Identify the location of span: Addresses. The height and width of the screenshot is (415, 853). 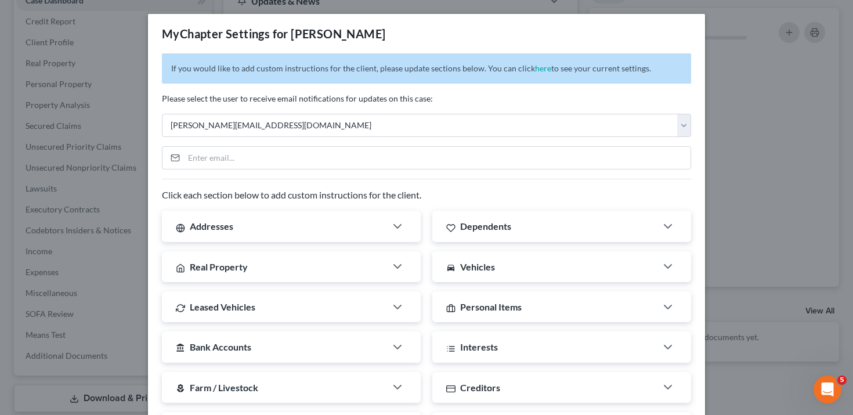
(211, 226).